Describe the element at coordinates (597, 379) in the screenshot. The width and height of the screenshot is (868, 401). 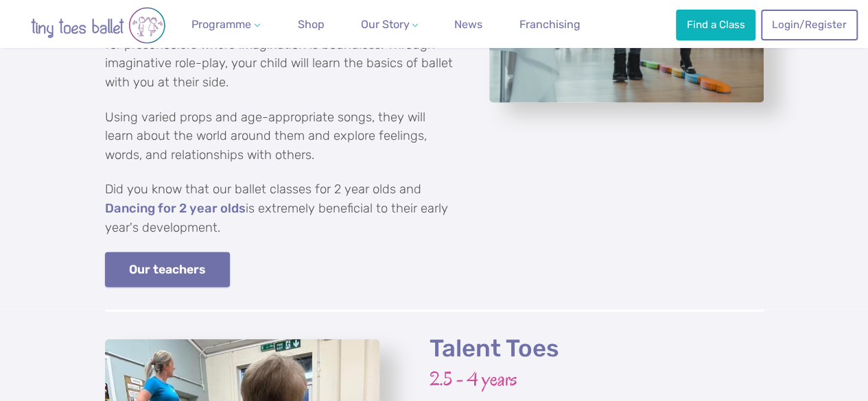
I see `h3: 2.5 - 4 years` at that location.